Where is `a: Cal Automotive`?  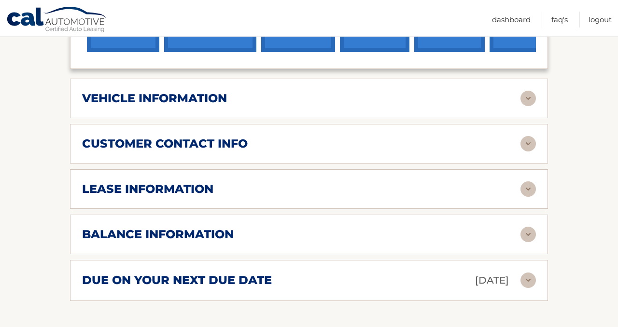 a: Cal Automotive is located at coordinates (57, 20).